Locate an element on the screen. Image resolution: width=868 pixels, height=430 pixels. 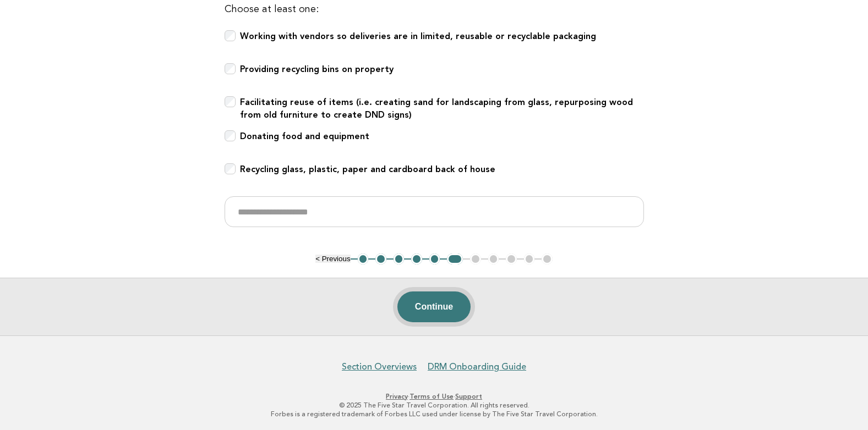
button: 6 is located at coordinates (455, 259).